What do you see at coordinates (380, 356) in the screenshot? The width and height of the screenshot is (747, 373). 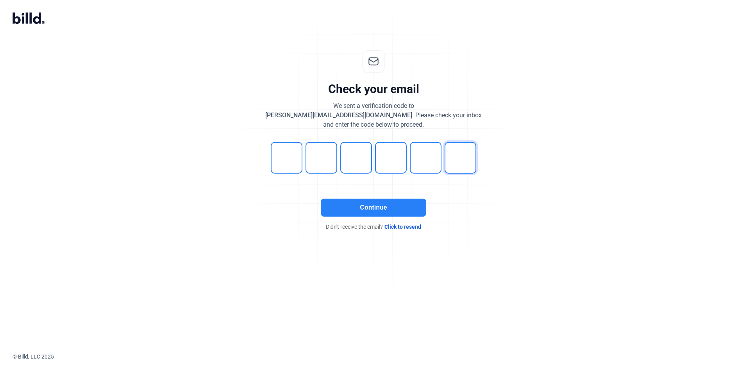 I see `div: © Billd, LLC 2025` at bounding box center [380, 356].